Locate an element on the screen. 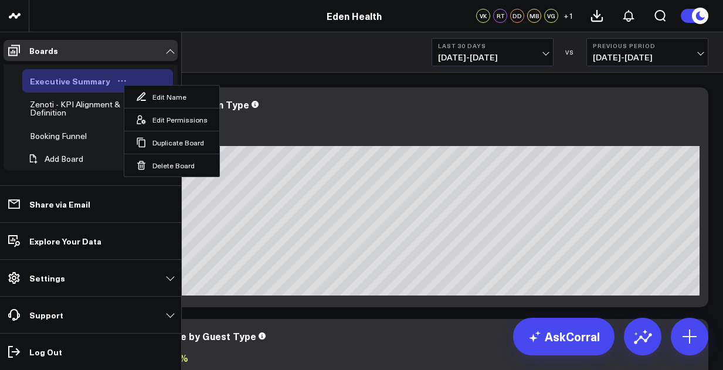  a: Eden Health is located at coordinates (354, 16).